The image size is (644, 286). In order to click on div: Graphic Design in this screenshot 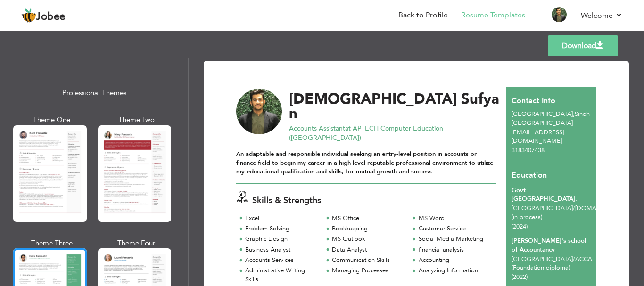, I will do `click(281, 239)`.